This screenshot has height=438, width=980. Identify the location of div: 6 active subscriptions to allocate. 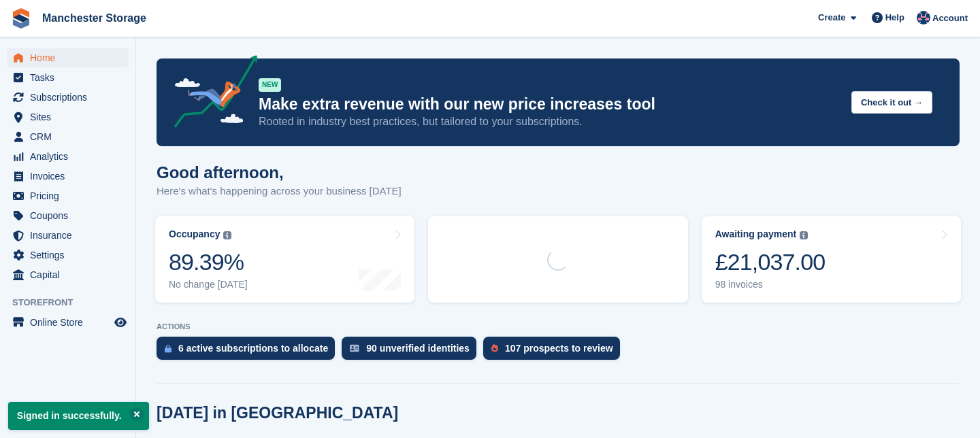
(253, 348).